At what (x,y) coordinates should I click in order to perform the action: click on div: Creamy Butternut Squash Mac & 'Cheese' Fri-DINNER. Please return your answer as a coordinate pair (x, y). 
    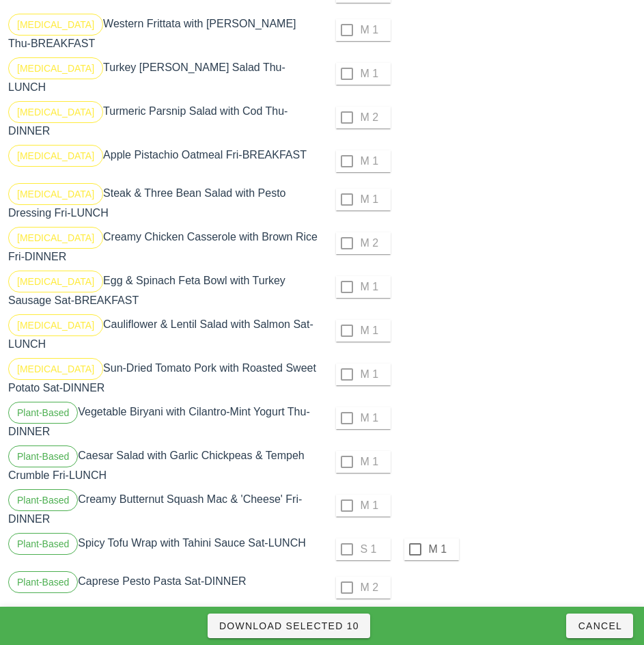
    Looking at the image, I should click on (164, 509).